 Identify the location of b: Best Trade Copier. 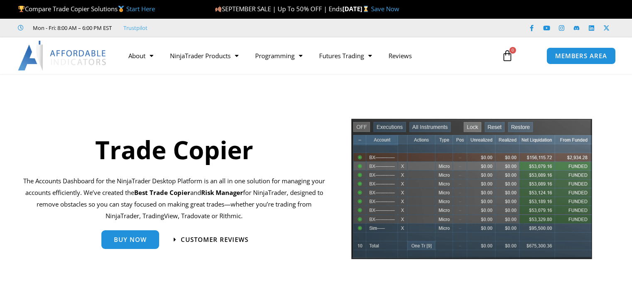
(162, 192).